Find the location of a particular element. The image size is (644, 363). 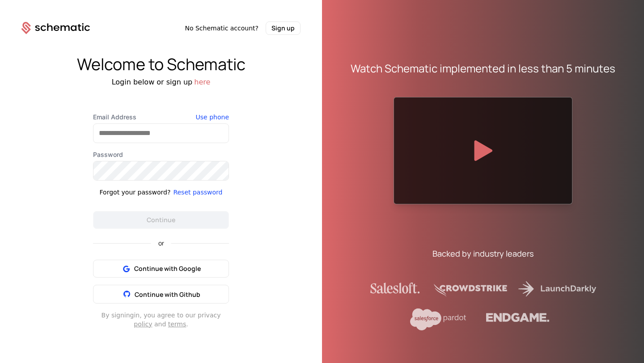

button: Continue is located at coordinates (161, 220).